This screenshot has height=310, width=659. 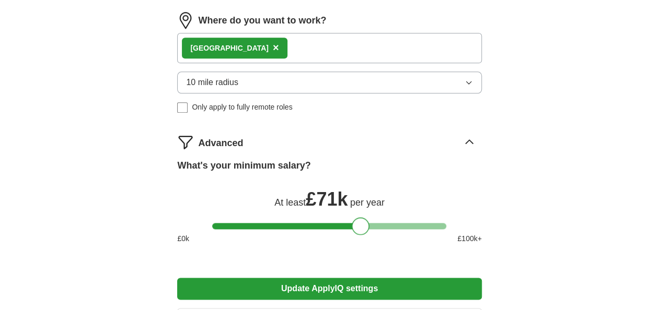 I want to click on span: At least, so click(x=290, y=203).